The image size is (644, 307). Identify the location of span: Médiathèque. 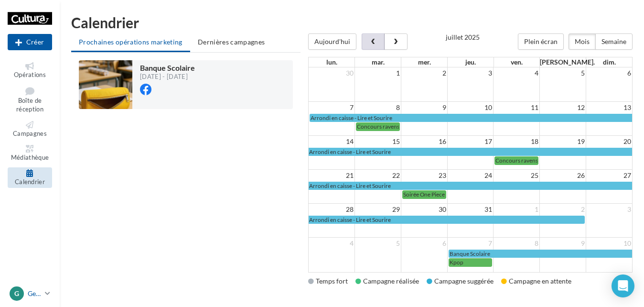
(30, 158).